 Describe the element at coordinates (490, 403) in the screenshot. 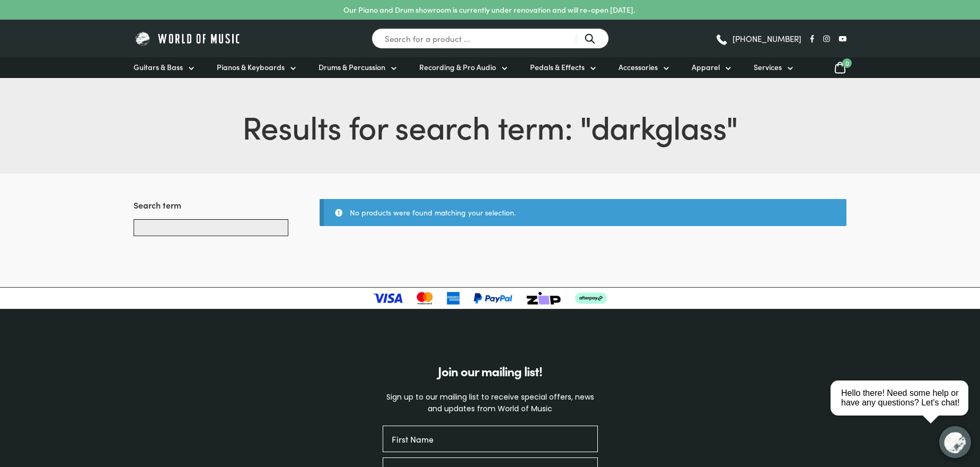

I see `span: Sign up to our mailing list to receive special offers, news and updates from World of Music` at that location.